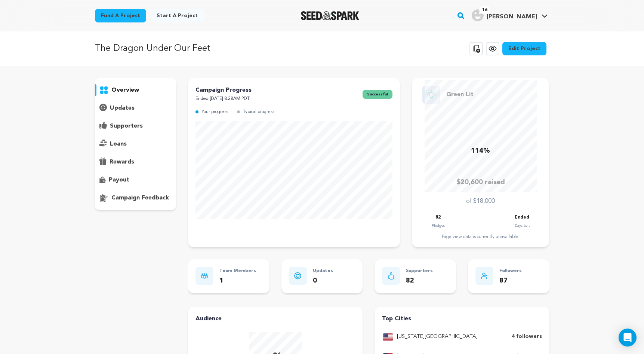 This screenshot has width=644, height=354. What do you see at coordinates (125, 90) in the screenshot?
I see `p: overview` at bounding box center [125, 90].